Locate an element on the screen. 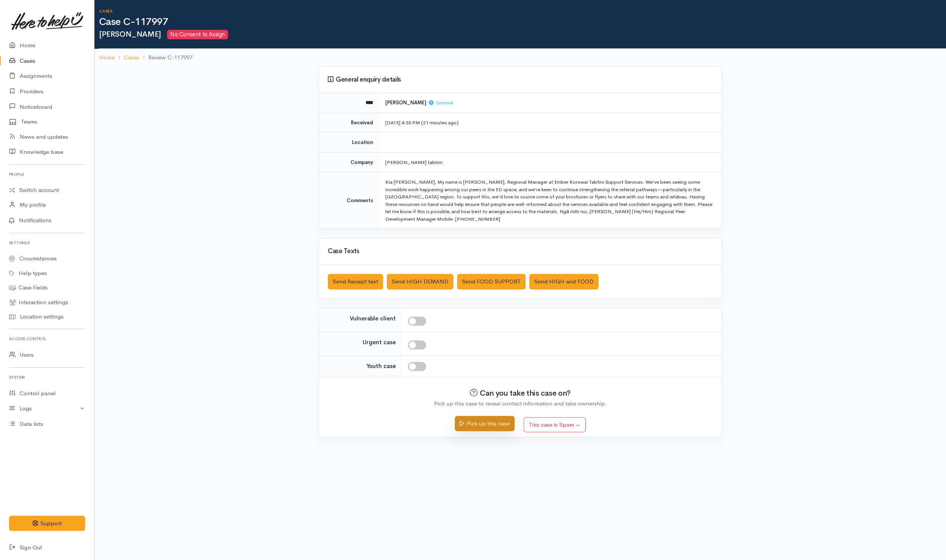 Image resolution: width=946 pixels, height=560 pixels. h2: Can you take this case on? is located at coordinates (520, 389).